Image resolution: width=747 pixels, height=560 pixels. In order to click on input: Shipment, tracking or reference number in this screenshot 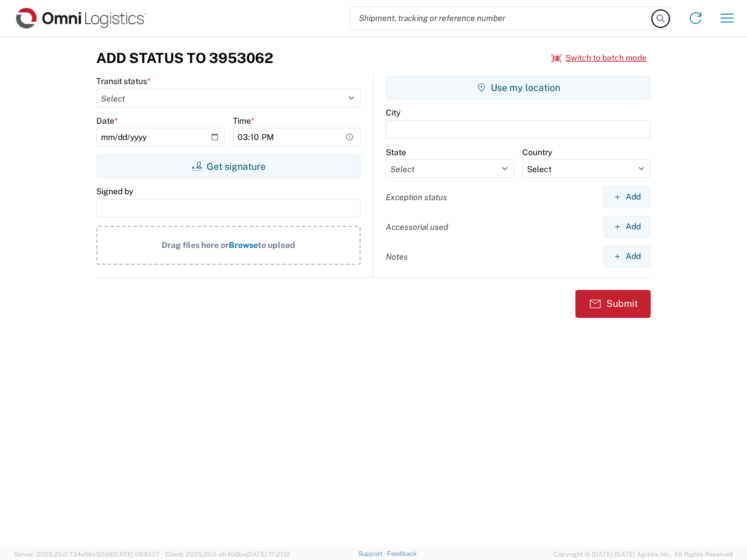, I will do `click(501, 18)`.